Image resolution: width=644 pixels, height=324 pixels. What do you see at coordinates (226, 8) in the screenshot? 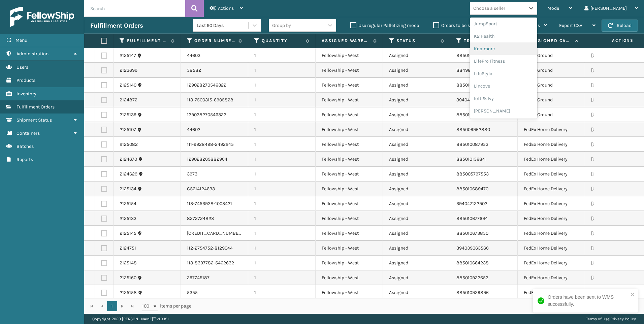
I see `span: Actions` at bounding box center [226, 8].